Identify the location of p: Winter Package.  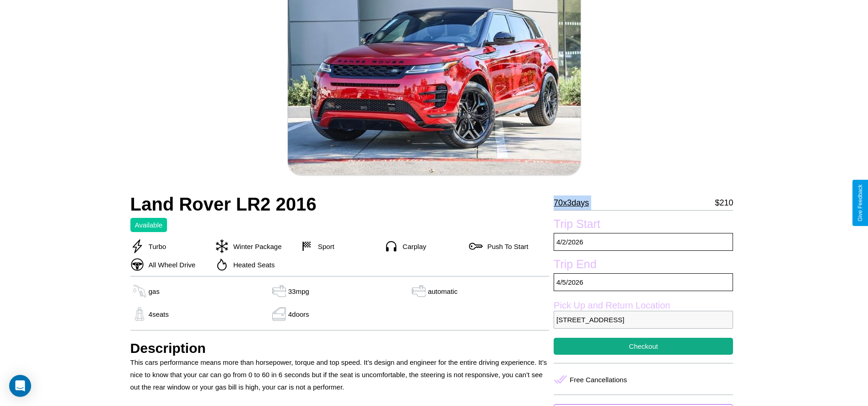
(255, 246).